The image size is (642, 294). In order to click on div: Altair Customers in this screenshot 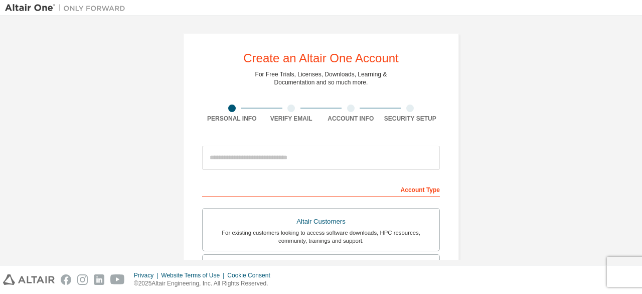, I will do `click(321, 221)`.